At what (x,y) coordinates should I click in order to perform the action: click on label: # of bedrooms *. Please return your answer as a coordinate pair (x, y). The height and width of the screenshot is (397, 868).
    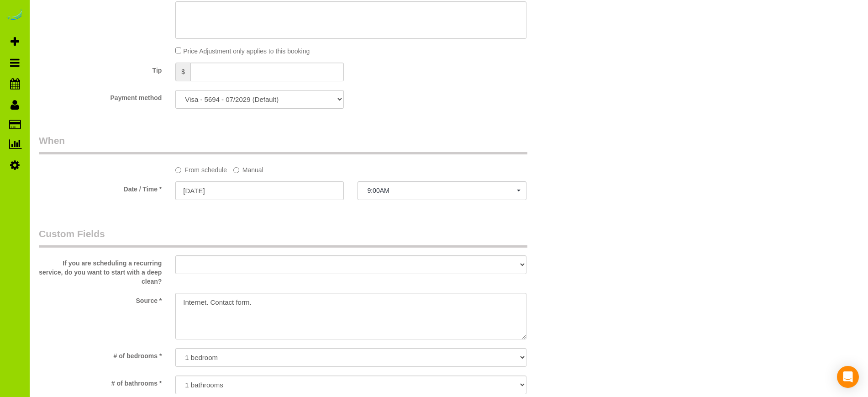
    Looking at the image, I should click on (100, 354).